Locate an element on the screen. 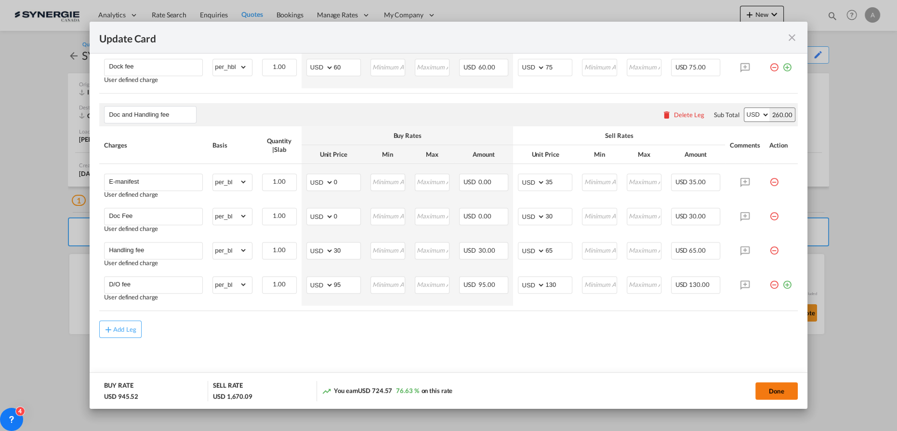 The image size is (897, 431). md-input-container: Doc Fee is located at coordinates (153, 215).